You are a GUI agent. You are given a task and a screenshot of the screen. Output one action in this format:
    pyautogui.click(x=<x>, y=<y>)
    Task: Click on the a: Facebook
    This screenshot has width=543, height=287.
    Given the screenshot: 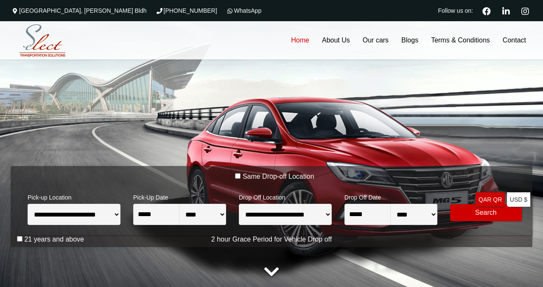 What is the action you would take?
    pyautogui.click(x=486, y=11)
    